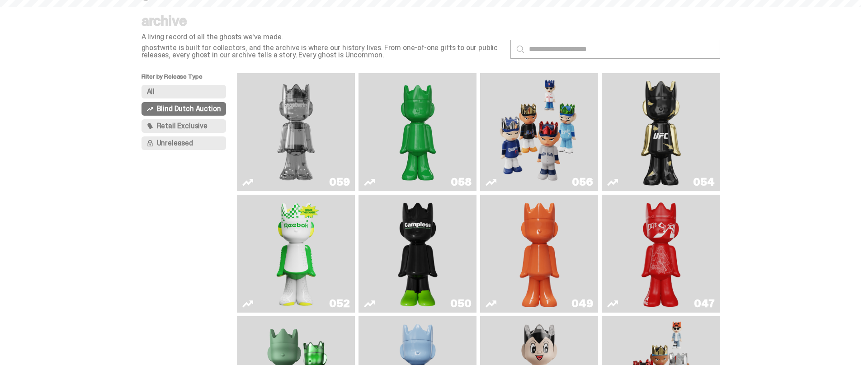  Describe the element at coordinates (322, 37) in the screenshot. I see `p: A living record of all the ghosts we've made.` at that location.